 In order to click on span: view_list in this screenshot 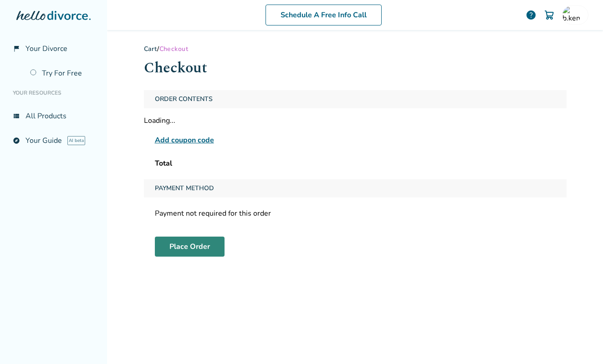, I will do `click(16, 116)`.